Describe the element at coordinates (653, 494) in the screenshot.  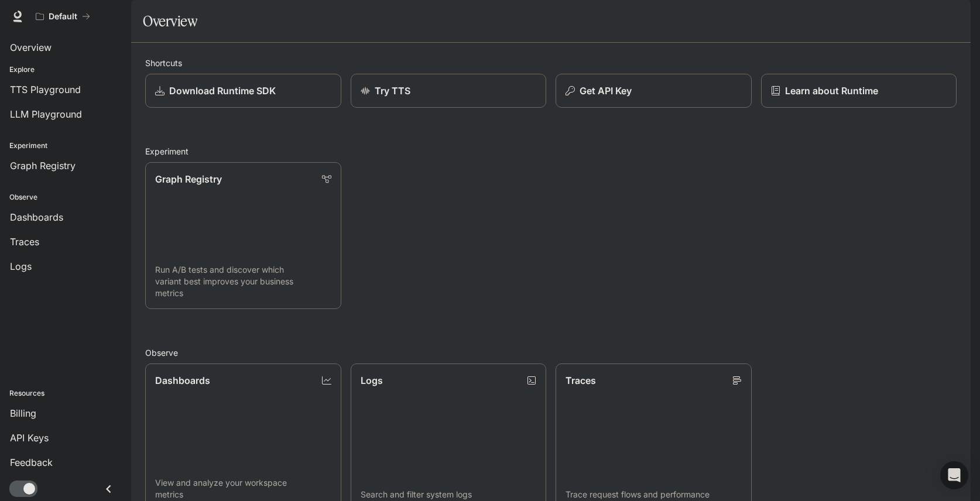
I see `p: Trace request flows and performance` at that location.